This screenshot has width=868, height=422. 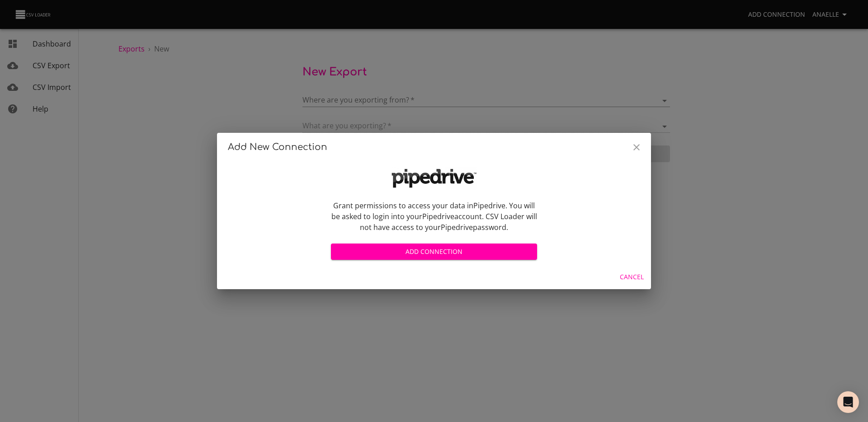 What do you see at coordinates (848, 402) in the screenshot?
I see `div: Open Intercom Messenger` at bounding box center [848, 402].